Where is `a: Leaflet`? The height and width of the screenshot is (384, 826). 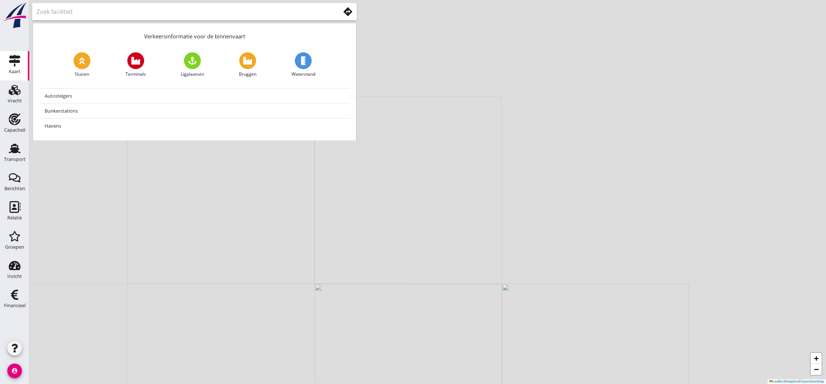
a: Leaflet is located at coordinates (776, 382).